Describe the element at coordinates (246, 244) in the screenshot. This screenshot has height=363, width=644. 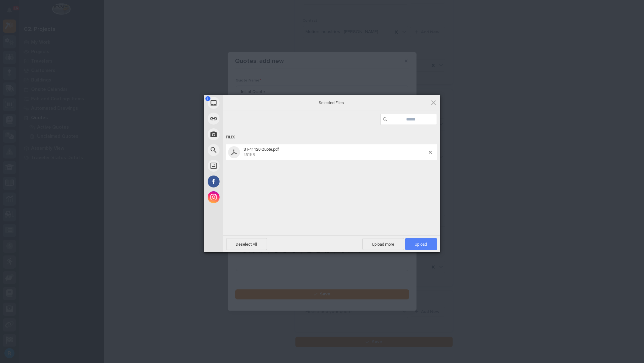
I see `span: Deselect All` at that location.